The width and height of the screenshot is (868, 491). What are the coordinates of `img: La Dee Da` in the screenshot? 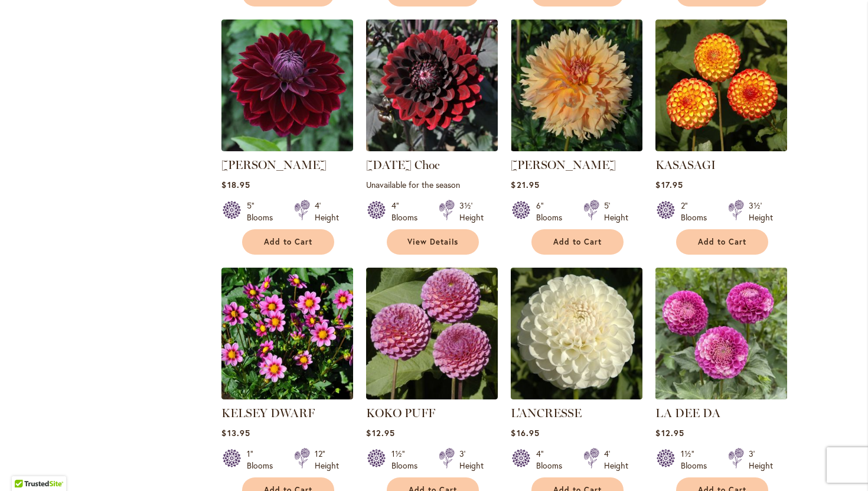 It's located at (721, 334).